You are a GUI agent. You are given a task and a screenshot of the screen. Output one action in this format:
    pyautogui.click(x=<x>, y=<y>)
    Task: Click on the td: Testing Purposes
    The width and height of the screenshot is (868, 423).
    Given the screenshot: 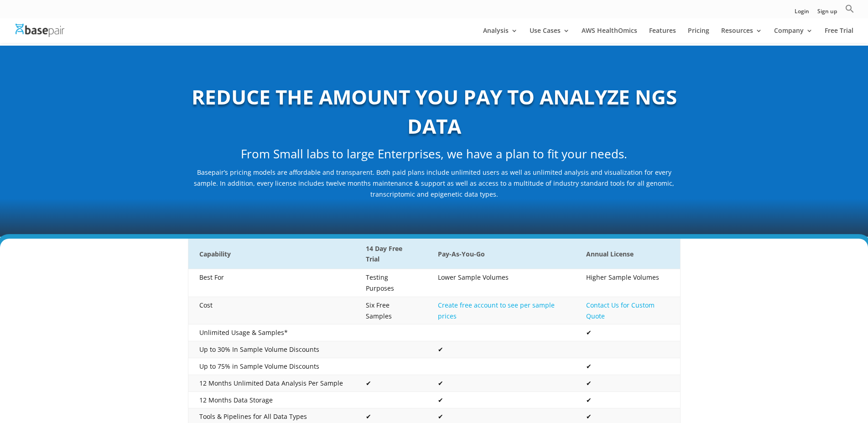 What is the action you would take?
    pyautogui.click(x=391, y=283)
    